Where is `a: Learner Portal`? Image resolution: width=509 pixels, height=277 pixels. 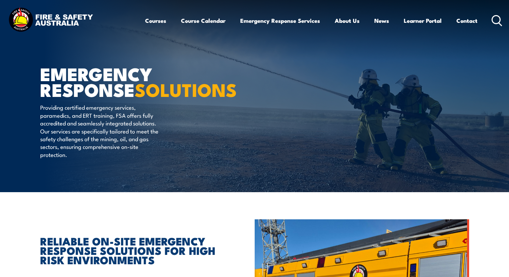 a: Learner Portal is located at coordinates (422, 20).